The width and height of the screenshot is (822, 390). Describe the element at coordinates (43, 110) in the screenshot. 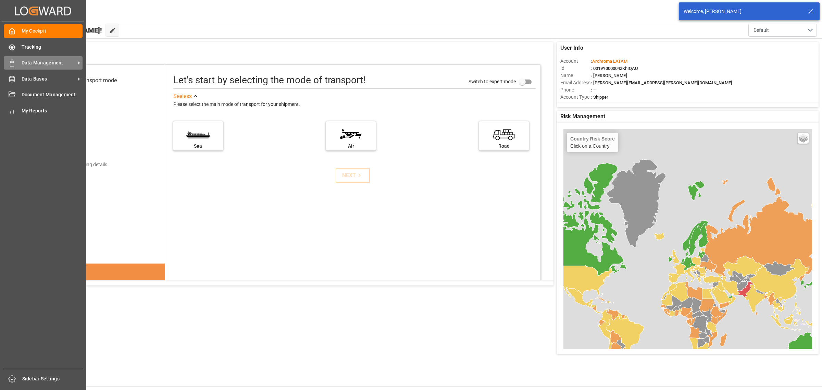

I see `a: My Reports` at that location.